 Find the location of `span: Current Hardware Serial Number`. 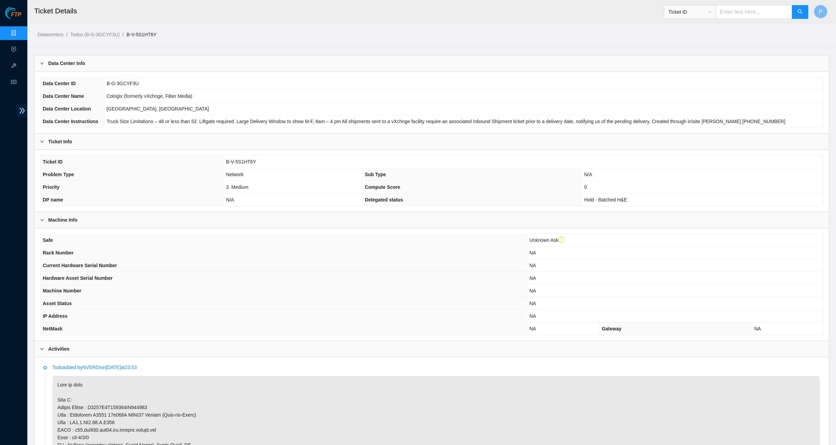

span: Current Hardware Serial Number is located at coordinates (80, 265).